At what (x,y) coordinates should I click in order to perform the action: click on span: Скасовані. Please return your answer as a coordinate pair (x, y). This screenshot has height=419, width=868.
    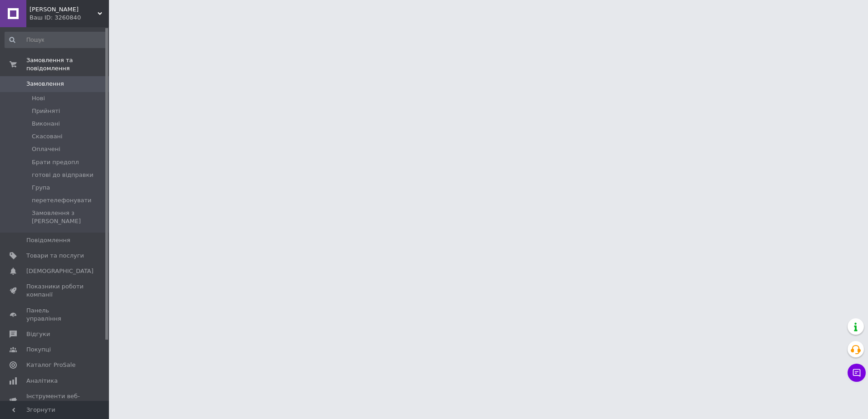
    Looking at the image, I should click on (47, 137).